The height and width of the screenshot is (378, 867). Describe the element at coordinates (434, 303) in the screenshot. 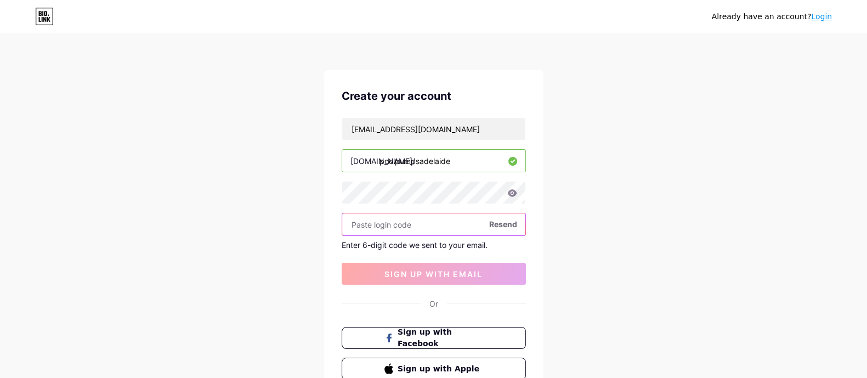

I see `div: Or` at that location.